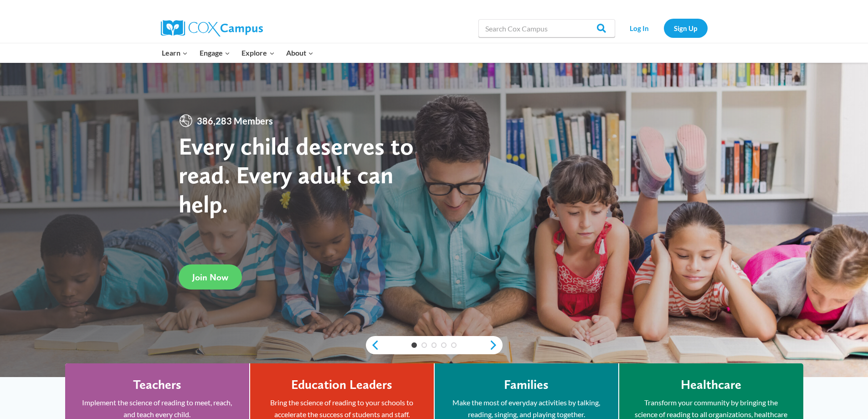 The height and width of the screenshot is (419, 868). I want to click on nav: Secondary Navigation, so click(663, 28).